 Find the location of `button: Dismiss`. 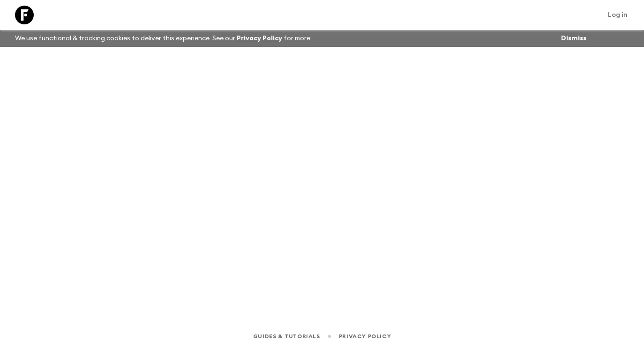

button: Dismiss is located at coordinates (574, 39).